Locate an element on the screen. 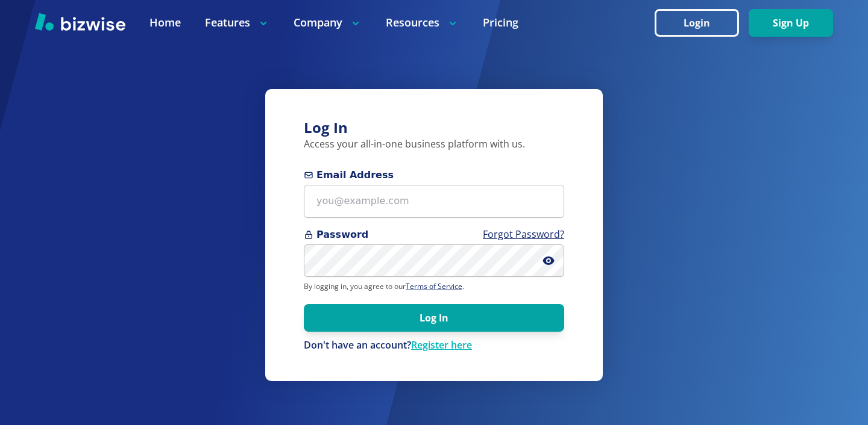  p: Resources is located at coordinates (422, 22).